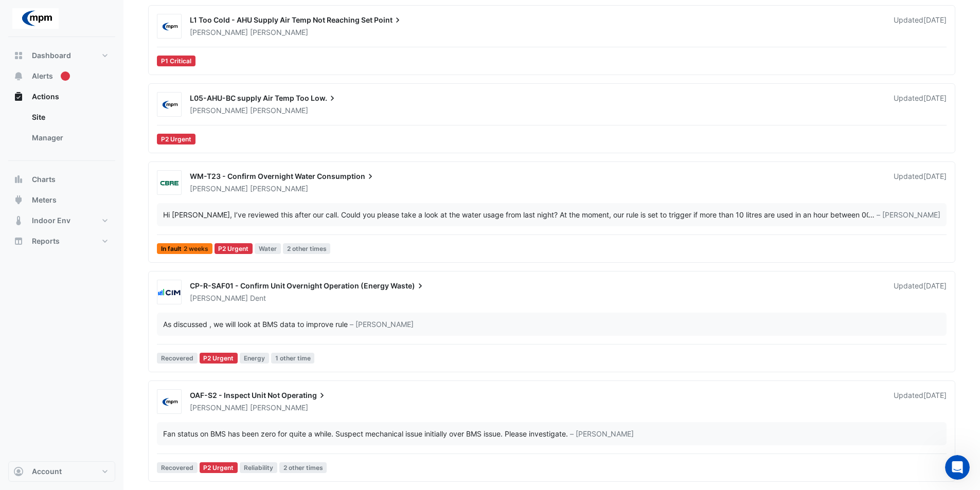 The width and height of the screenshot is (980, 490). What do you see at coordinates (346, 176) in the screenshot?
I see `span: Consumption` at bounding box center [346, 176].